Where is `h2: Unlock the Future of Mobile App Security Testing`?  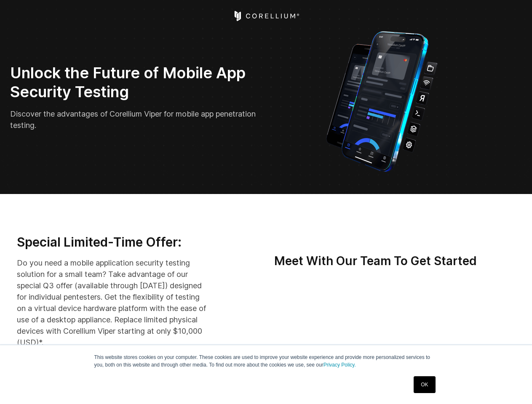 h2: Unlock the Future of Mobile App Security Testing is located at coordinates (135, 82).